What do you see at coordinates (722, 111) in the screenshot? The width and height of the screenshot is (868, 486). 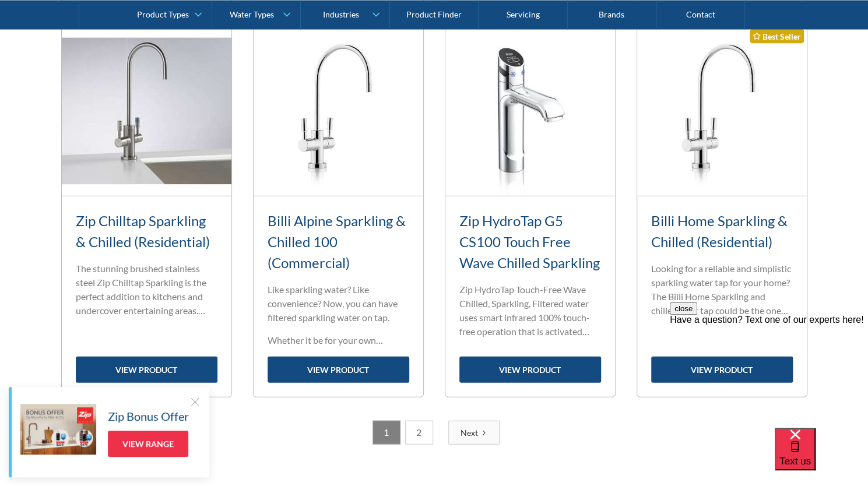 I see `a: Best Seller` at bounding box center [722, 111].